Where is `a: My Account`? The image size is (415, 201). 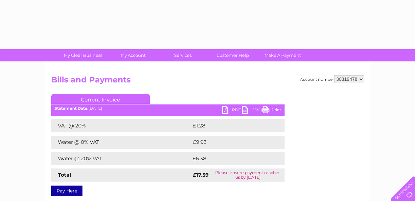
a: My Account is located at coordinates (133, 55).